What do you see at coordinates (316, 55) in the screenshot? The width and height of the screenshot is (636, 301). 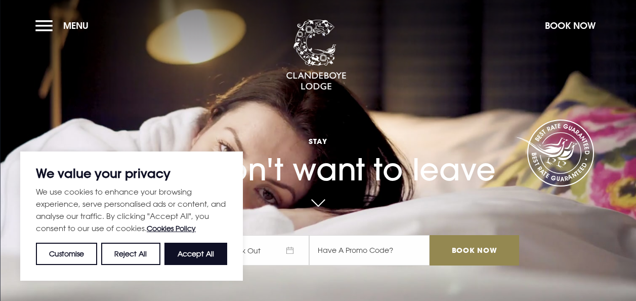 I see `img: Clandeboye Lodge` at bounding box center [316, 55].